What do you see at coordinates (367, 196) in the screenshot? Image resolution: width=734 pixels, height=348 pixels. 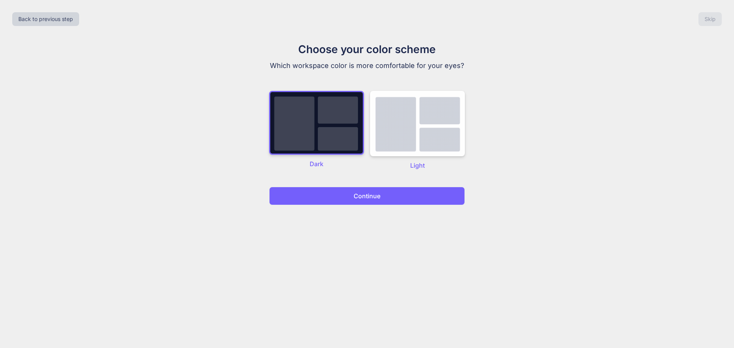 I see `p: Continue` at bounding box center [367, 196].